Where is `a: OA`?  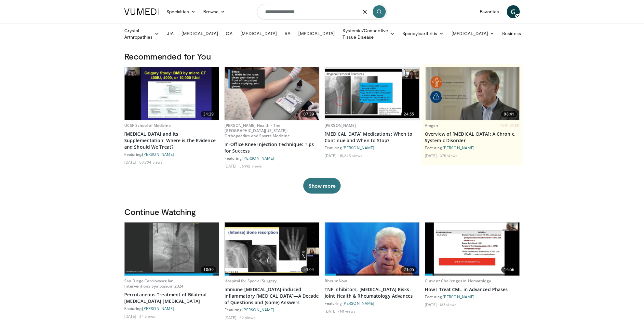 a: OA is located at coordinates (229, 34).